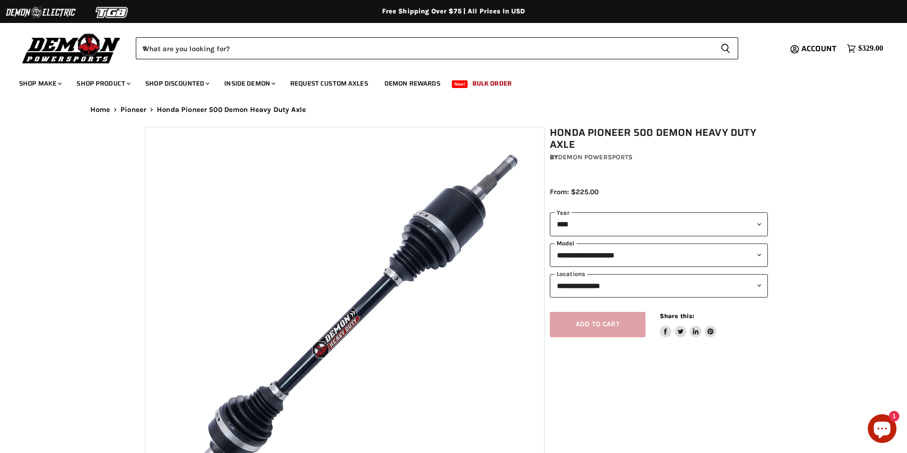 The height and width of the screenshot is (453, 907). Describe the element at coordinates (659, 286) in the screenshot. I see `select: keys` at that location.